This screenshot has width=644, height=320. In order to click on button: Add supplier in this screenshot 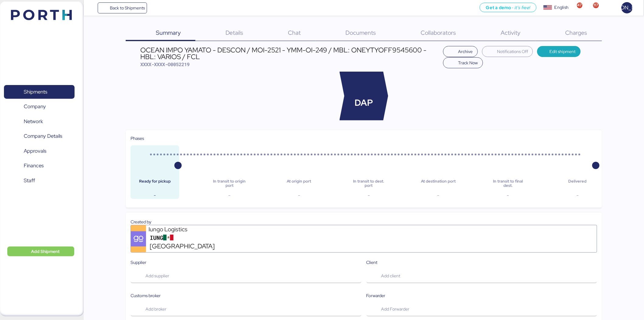, I will do `click(246, 276)`.